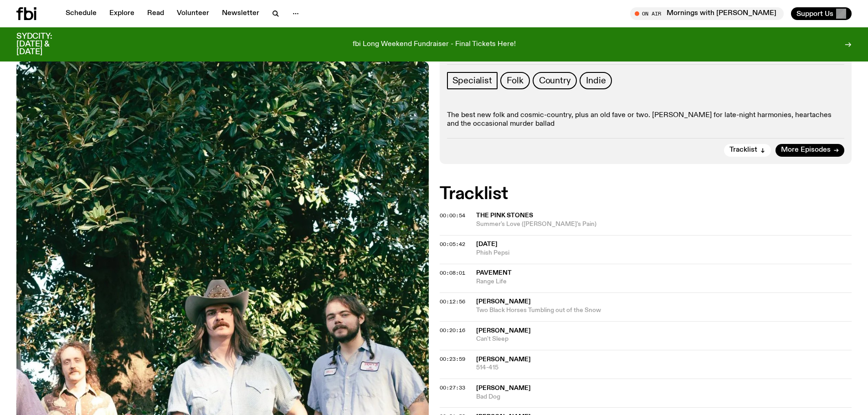 The width and height of the screenshot is (868, 415). I want to click on span: Folk, so click(515, 80).